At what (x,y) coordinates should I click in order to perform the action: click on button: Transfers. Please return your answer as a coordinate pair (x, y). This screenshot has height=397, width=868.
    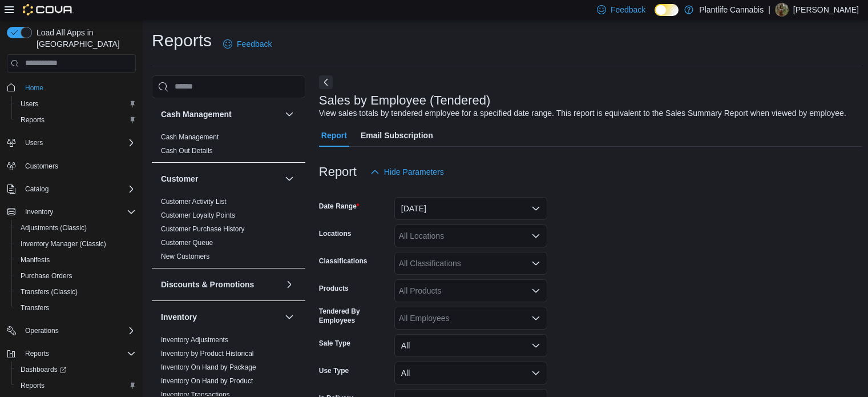
    Looking at the image, I should click on (76, 308).